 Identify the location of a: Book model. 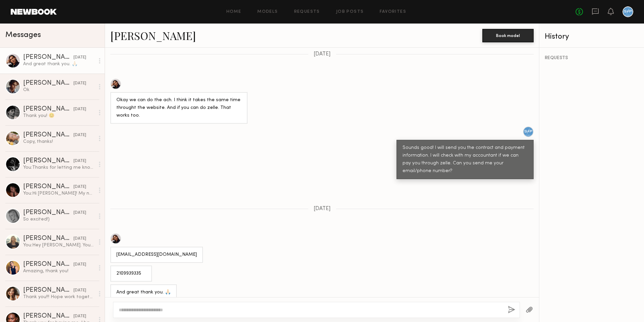
(508, 35).